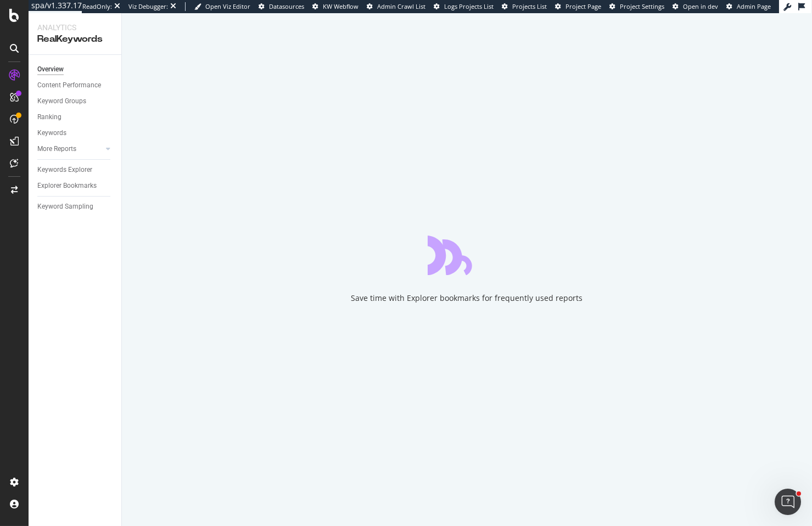  What do you see at coordinates (228, 6) in the screenshot?
I see `span: Open Viz Editor` at bounding box center [228, 6].